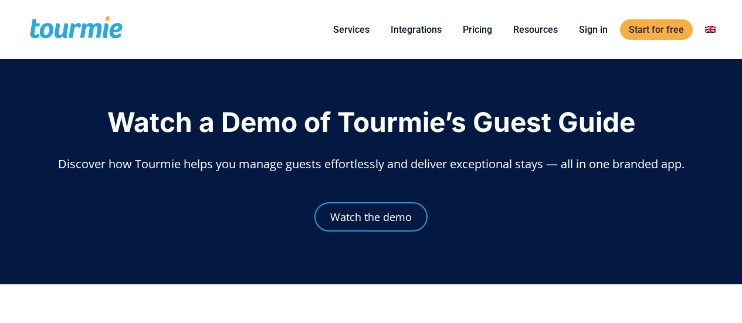 The image size is (742, 323). Describe the element at coordinates (656, 29) in the screenshot. I see `a: Start for free` at that location.